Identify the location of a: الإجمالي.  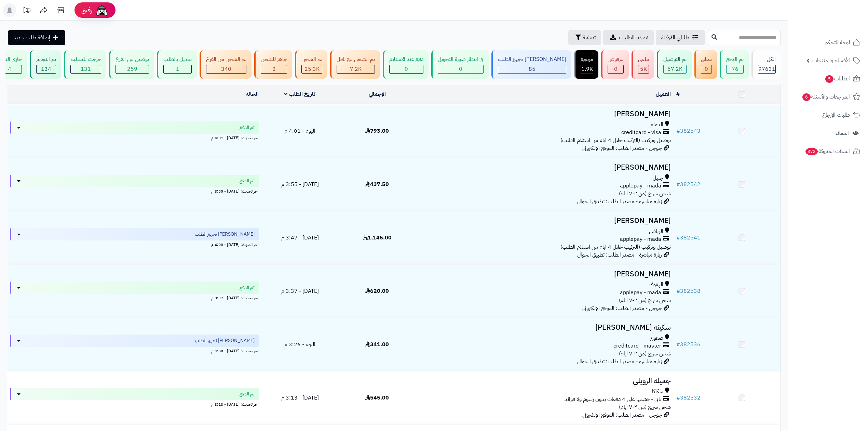
(377, 94).